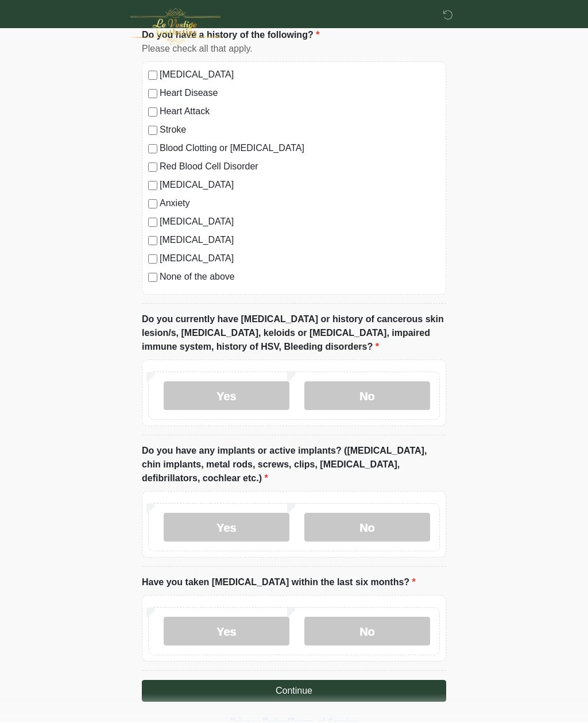  Describe the element at coordinates (153, 278) in the screenshot. I see `input: None of the above` at that location.